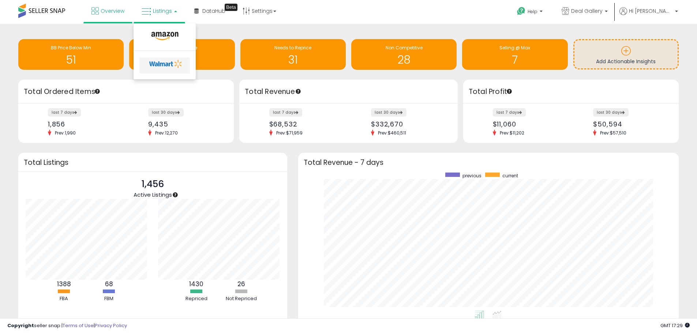 Image resolution: width=697 pixels, height=333 pixels. What do you see at coordinates (675, 326) in the screenshot?
I see `span: 2025-09-8 17:29 GMT` at bounding box center [675, 326].